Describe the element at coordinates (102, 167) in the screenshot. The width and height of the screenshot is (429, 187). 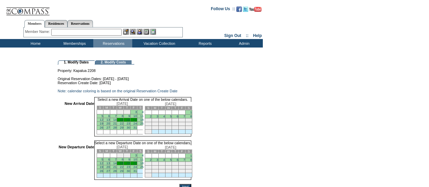
I see `a: 19` at that location.